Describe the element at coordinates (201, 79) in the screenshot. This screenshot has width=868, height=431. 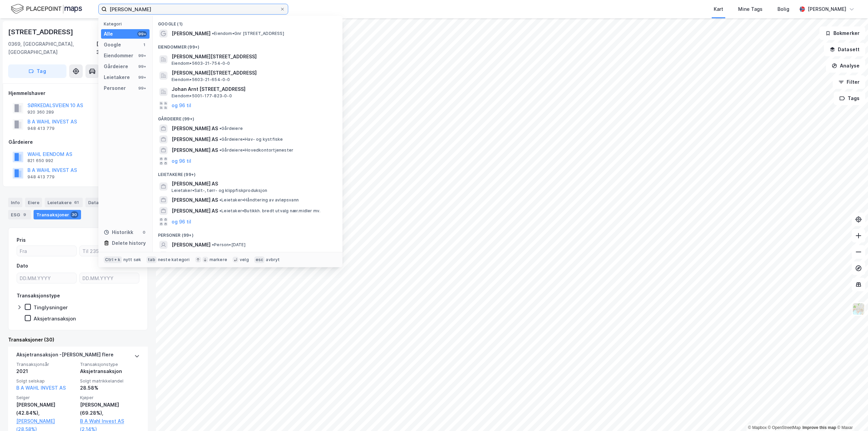
I see `span: Eiendom • 5603-21-654-0-0` at that location.